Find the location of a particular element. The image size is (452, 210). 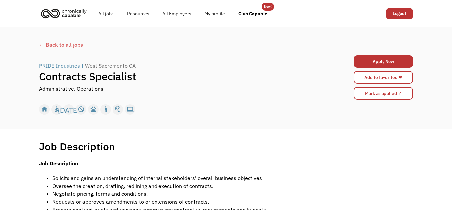

li: Negotiate pricing, terms and conditions. is located at coordinates (232, 194).